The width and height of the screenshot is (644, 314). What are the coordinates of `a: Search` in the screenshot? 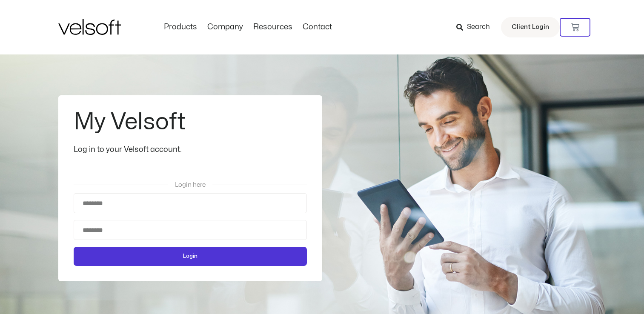 It's located at (476, 27).